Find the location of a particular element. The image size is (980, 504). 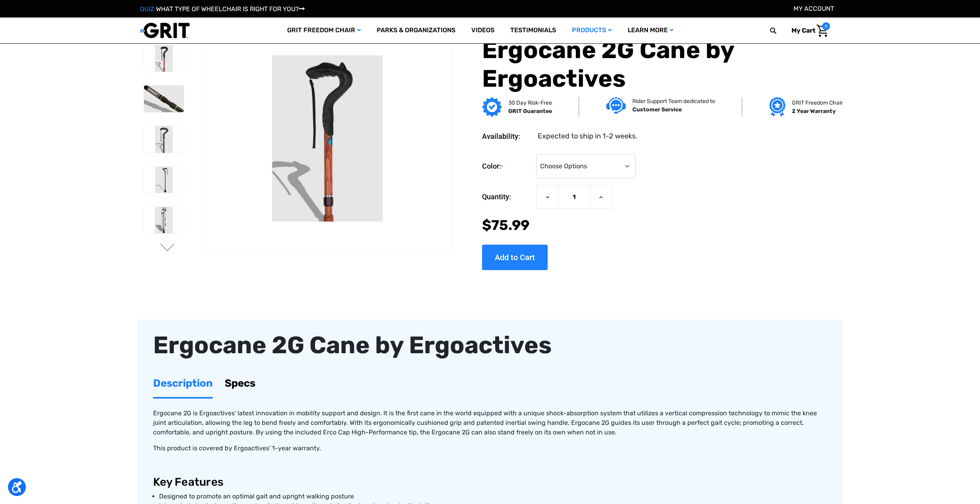

strong: 2 Year Warranty is located at coordinates (814, 111).